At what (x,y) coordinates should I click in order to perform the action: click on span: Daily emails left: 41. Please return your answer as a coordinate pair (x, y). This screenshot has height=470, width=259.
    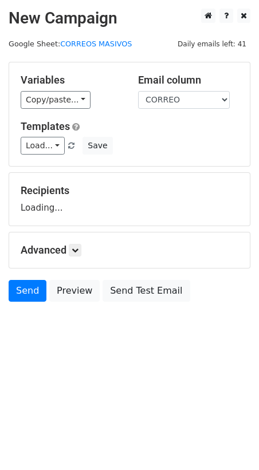
    Looking at the image, I should click on (212, 44).